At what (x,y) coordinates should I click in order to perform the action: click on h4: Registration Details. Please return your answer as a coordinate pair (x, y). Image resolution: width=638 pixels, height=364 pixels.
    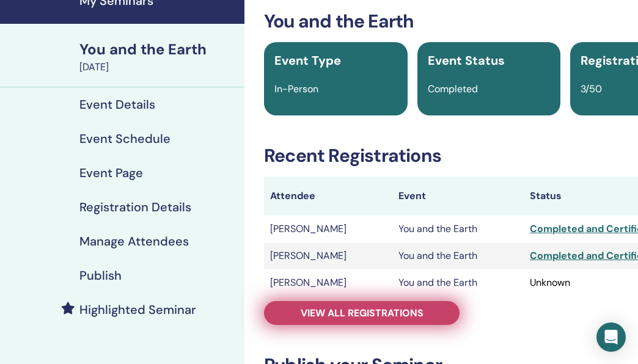
    Looking at the image, I should click on (135, 208).